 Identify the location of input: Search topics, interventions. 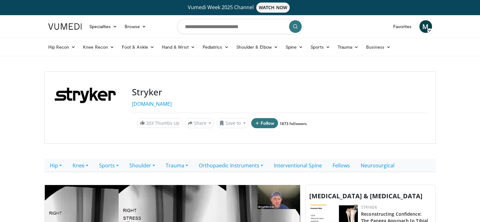
(240, 26).